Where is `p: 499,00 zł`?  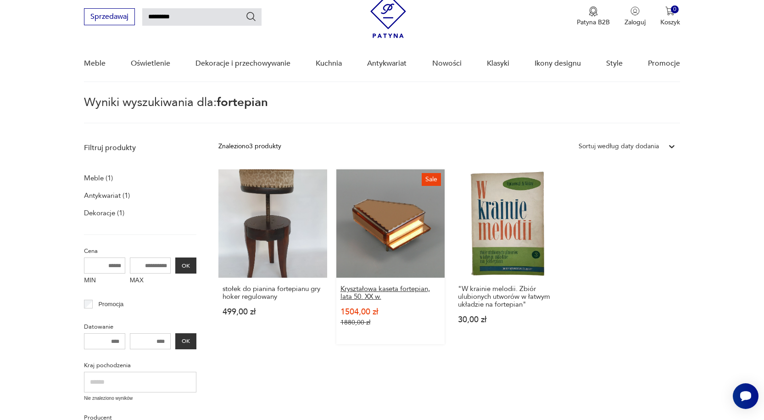
p: 499,00 zł is located at coordinates (272, 311).